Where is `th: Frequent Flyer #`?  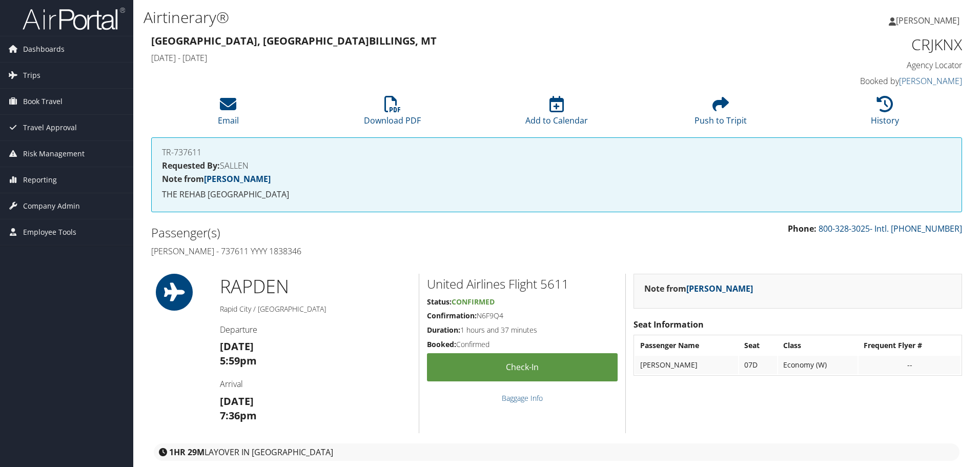 th: Frequent Flyer # is located at coordinates (909, 346).